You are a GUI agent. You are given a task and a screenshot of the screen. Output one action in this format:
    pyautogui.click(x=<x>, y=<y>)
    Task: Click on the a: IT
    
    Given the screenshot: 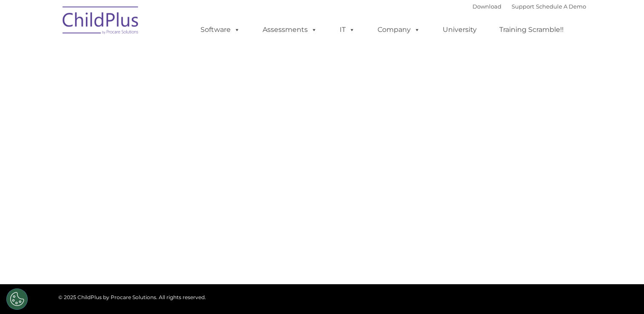 What is the action you would take?
    pyautogui.click(x=347, y=30)
    